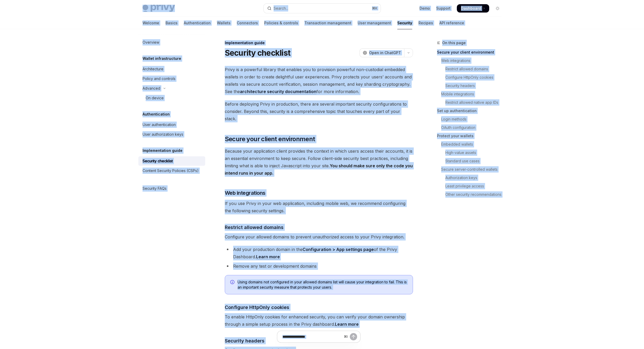  I want to click on a: Welcome, so click(151, 23).